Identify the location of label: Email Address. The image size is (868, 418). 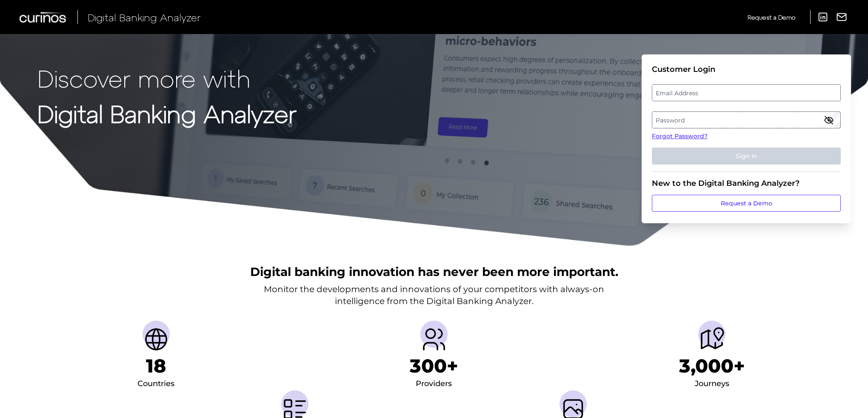
(746, 93).